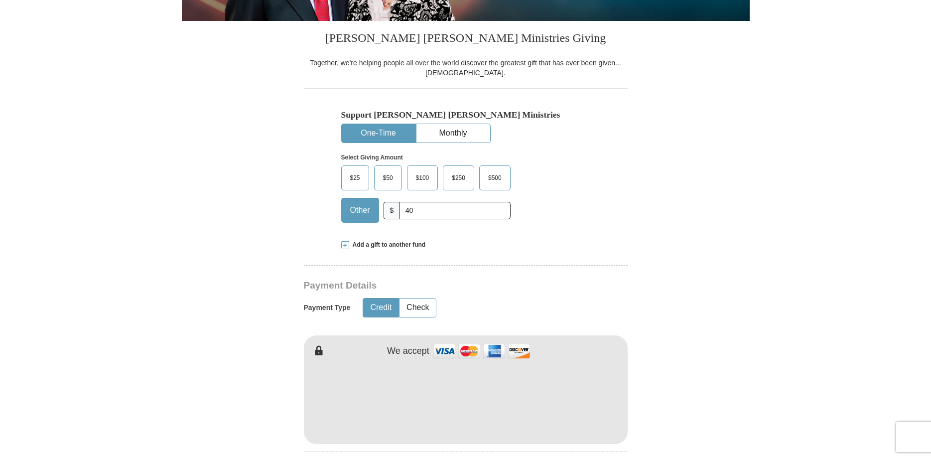 This screenshot has width=931, height=459. What do you see at coordinates (355, 178) in the screenshot?
I see `span: $25` at bounding box center [355, 178].